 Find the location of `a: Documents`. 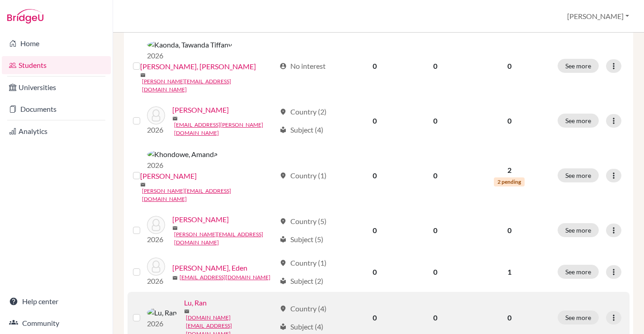

a: Documents is located at coordinates (56, 109).